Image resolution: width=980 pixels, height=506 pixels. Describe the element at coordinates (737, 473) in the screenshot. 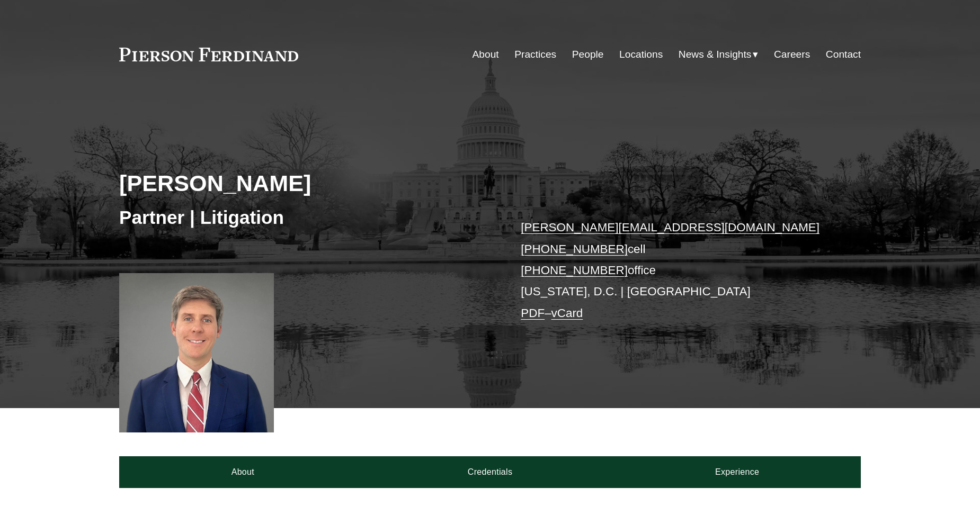

I see `a: Experience` at that location.